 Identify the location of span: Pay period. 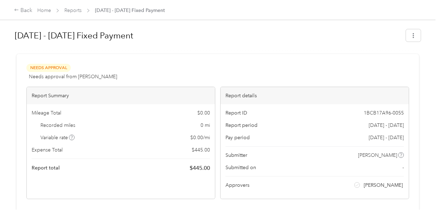
(237, 137).